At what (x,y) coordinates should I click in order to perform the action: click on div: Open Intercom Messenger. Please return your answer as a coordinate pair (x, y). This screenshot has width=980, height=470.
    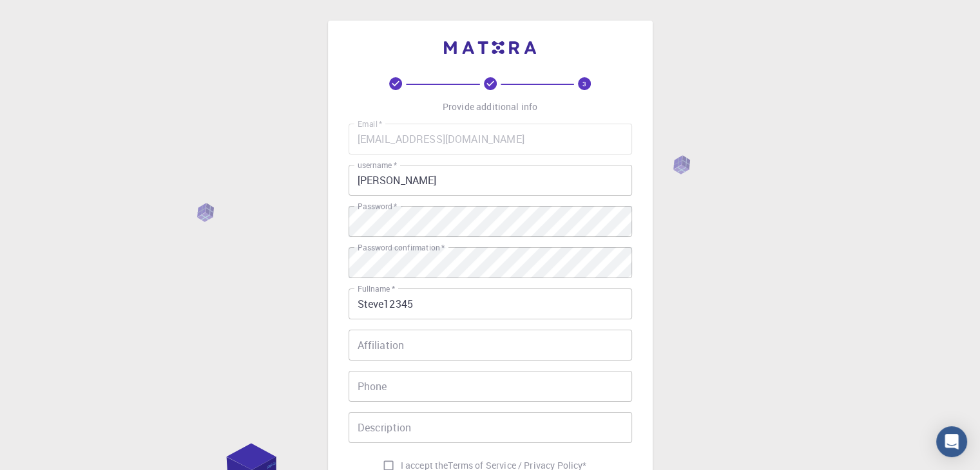
    Looking at the image, I should click on (951, 442).